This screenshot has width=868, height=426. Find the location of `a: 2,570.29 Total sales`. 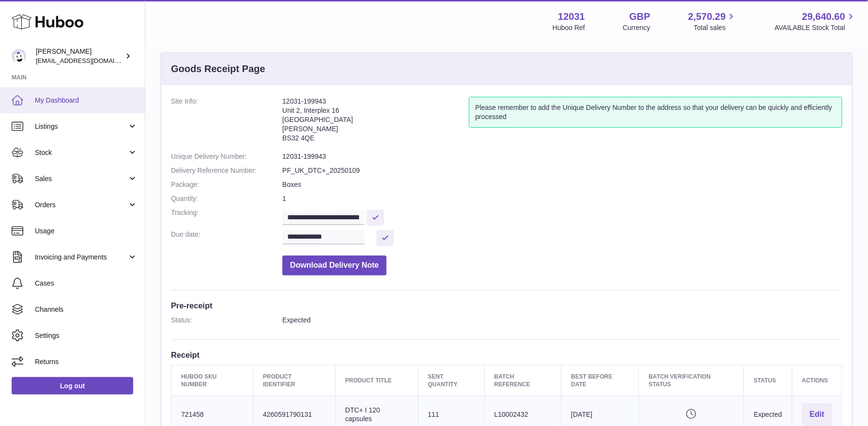

a: 2,570.29 Total sales is located at coordinates (712, 21).